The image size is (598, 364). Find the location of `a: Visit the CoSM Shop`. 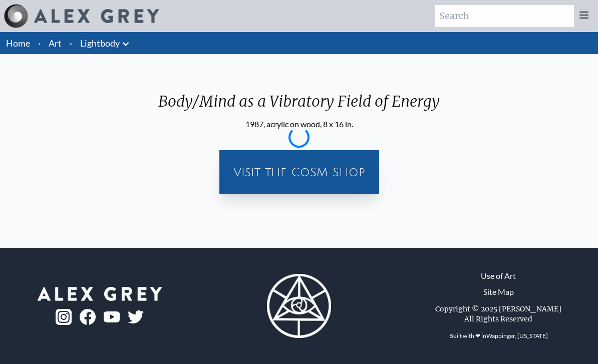

a: Visit the CoSM Shop is located at coordinates (299, 172).